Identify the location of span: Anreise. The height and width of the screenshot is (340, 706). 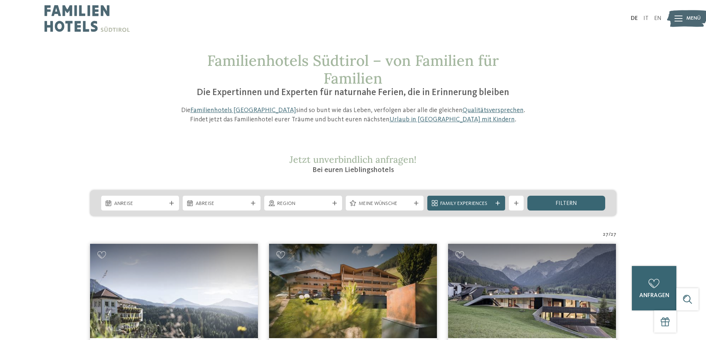
(140, 204).